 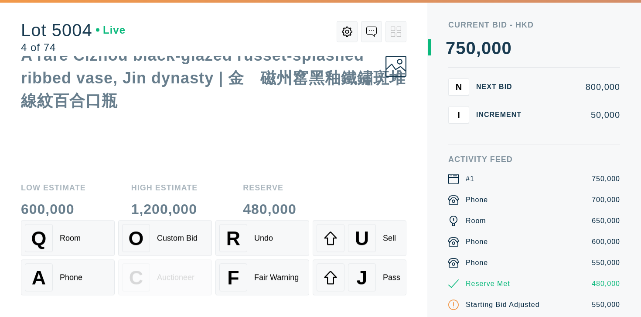 What do you see at coordinates (390, 239) in the screenshot?
I see `div: Sell` at bounding box center [390, 239].